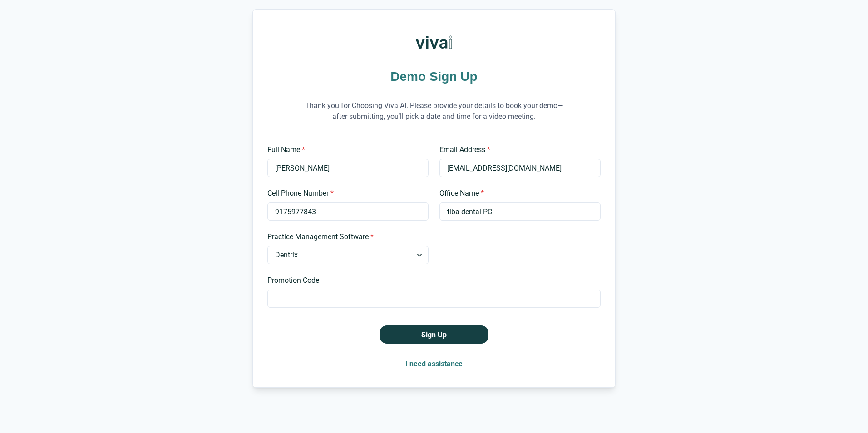 This screenshot has height=433, width=868. What do you see at coordinates (345, 150) in the screenshot?
I see `label: Full Name` at bounding box center [345, 150].